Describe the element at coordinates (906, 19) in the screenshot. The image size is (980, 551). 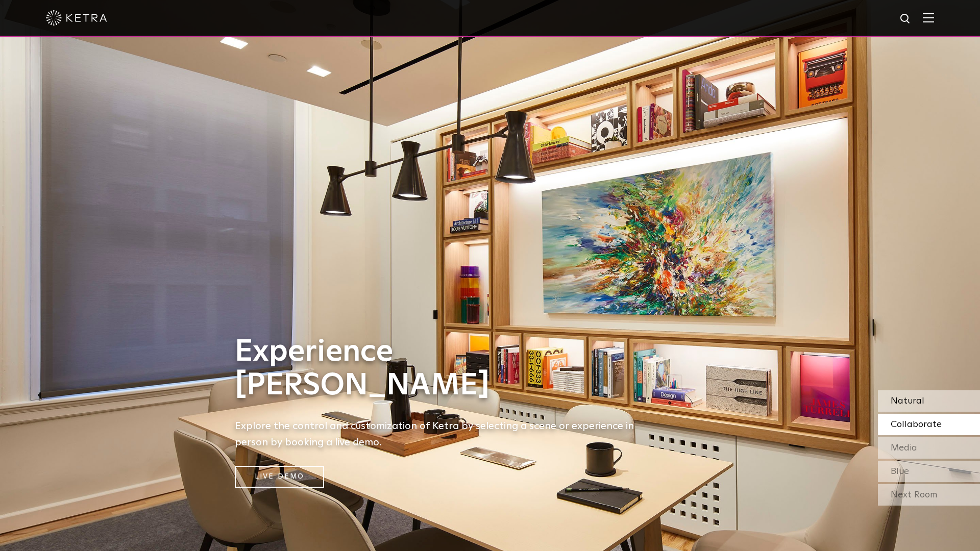
I see `img: search icon` at that location.